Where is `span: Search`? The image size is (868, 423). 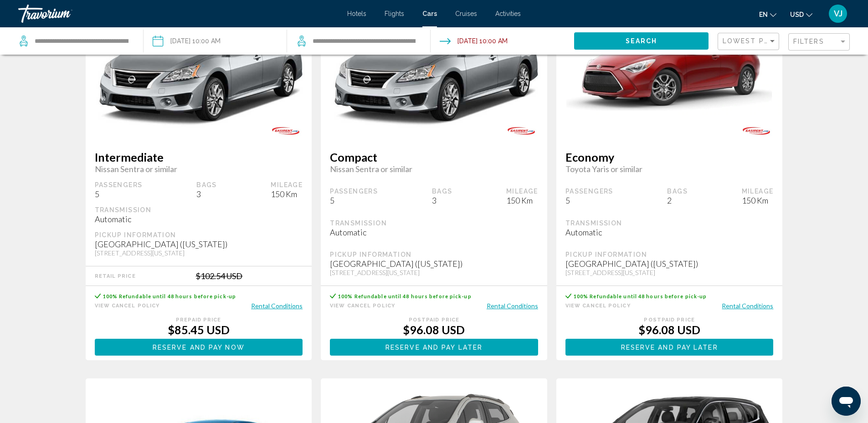 span: Search is located at coordinates (642, 41).